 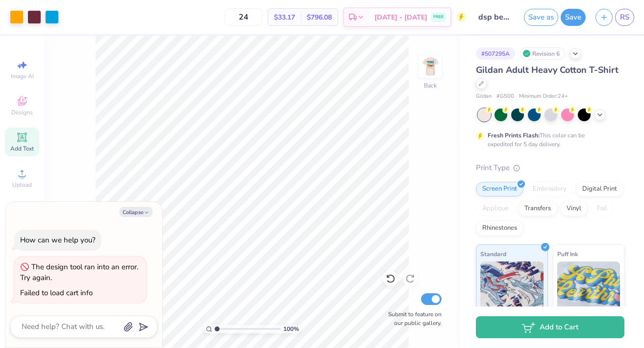 What do you see at coordinates (438, 17) in the screenshot?
I see `span: FREE` at bounding box center [438, 17].